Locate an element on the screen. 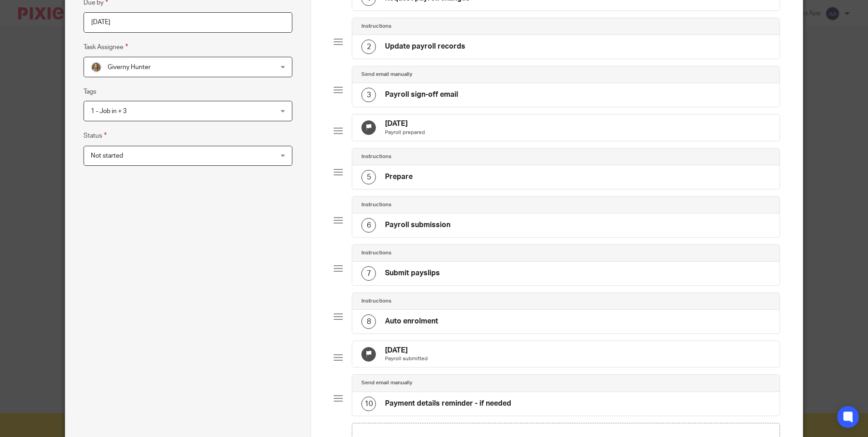 The height and width of the screenshot is (437, 868). h4: Update payroll records is located at coordinates (425, 46).